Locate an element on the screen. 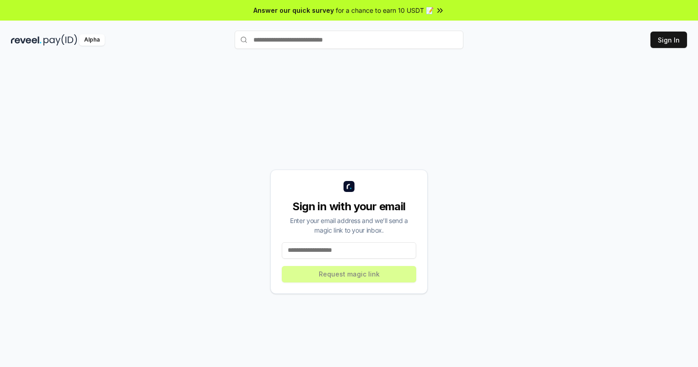 The height and width of the screenshot is (367, 698). span: for a chance to earn 10 USDT 📝 is located at coordinates (385, 10).